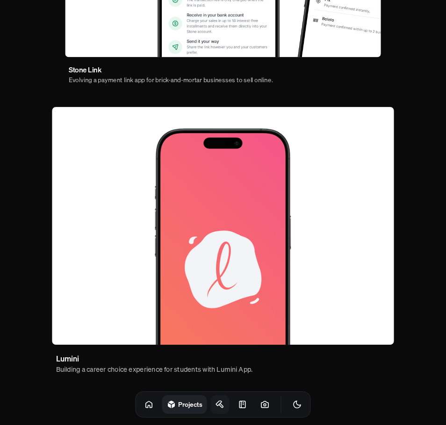  Describe the element at coordinates (170, 79) in the screenshot. I see `h4: Evolving a payment link app for brick-and-mortar businesses to sell online.` at that location.